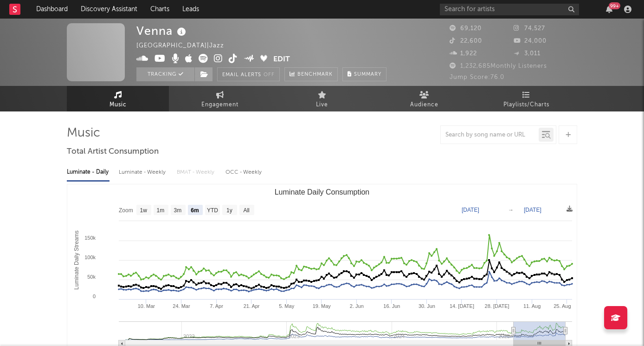  What do you see at coordinates (251, 306) in the screenshot?
I see `text: 21. Apr` at bounding box center [251, 306].